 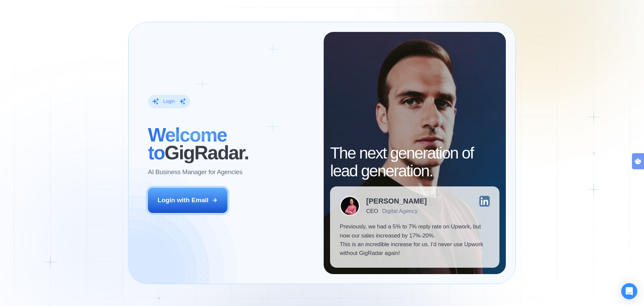 I want to click on div: Login with Email, so click(x=183, y=200).